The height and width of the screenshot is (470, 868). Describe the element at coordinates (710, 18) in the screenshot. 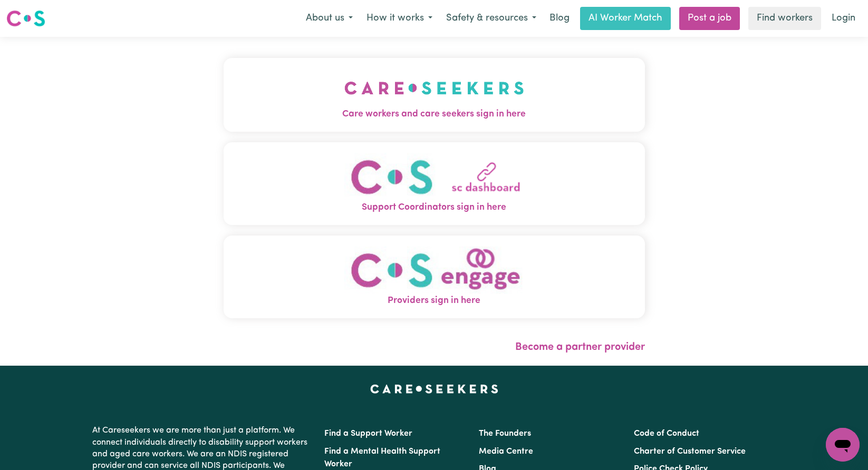

I see `a: Post a job` at that location.